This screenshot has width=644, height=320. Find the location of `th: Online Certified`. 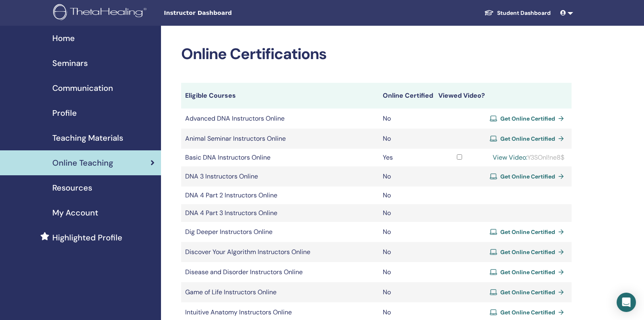

th: Online Certified is located at coordinates (406, 96).